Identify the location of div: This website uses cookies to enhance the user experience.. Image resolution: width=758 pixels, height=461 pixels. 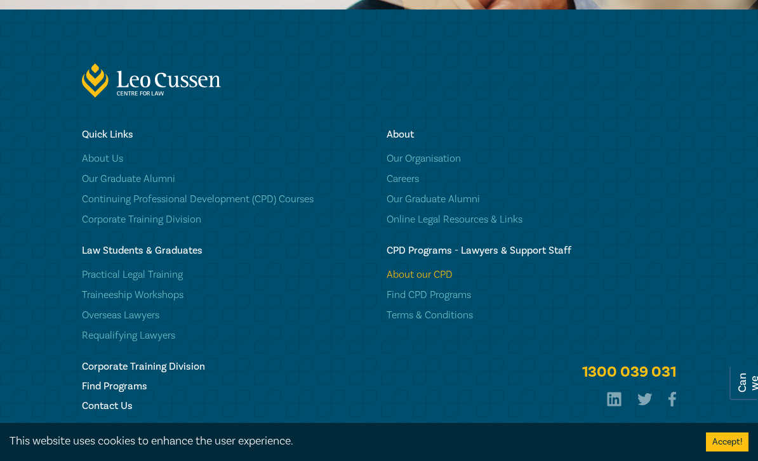
(348, 442).